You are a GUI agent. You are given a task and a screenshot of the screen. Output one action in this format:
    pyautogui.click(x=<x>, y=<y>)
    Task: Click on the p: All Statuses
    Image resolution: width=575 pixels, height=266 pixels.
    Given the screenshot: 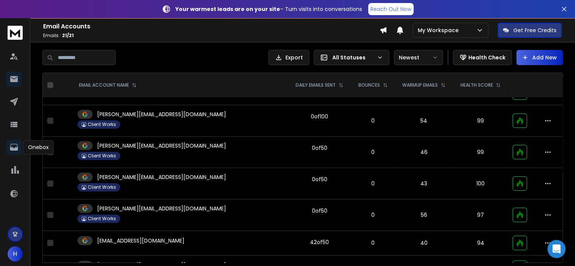 What is the action you would take?
    pyautogui.click(x=353, y=57)
    